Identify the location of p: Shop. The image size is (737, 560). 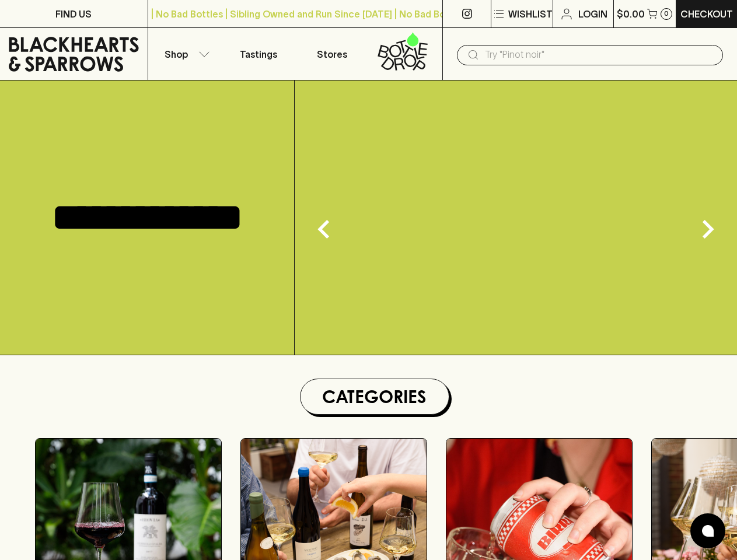
(176, 54).